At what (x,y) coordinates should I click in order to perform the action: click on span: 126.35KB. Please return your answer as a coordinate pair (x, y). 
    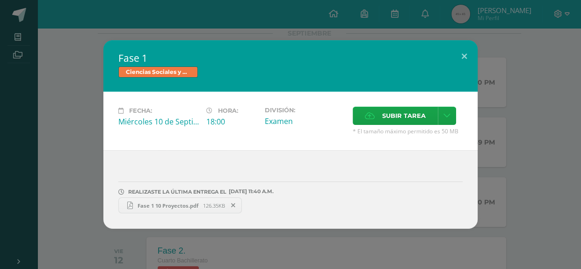
    Looking at the image, I should click on (214, 205).